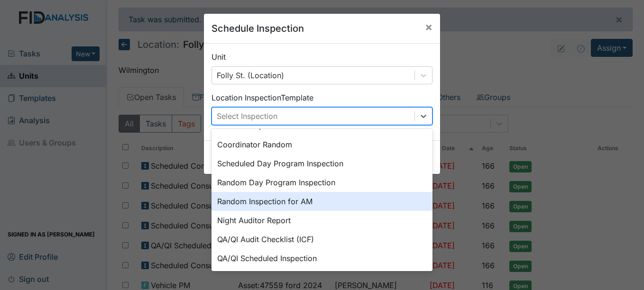  Describe the element at coordinates (322, 221) in the screenshot. I see `div: Night Auditor Report` at that location.